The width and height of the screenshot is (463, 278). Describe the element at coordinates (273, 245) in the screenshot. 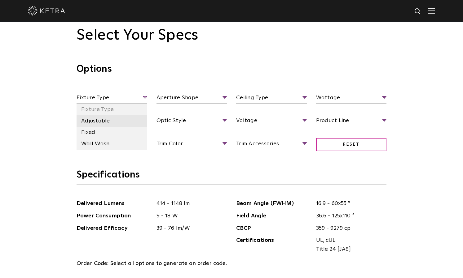

I see `span: Certifications` at that location.